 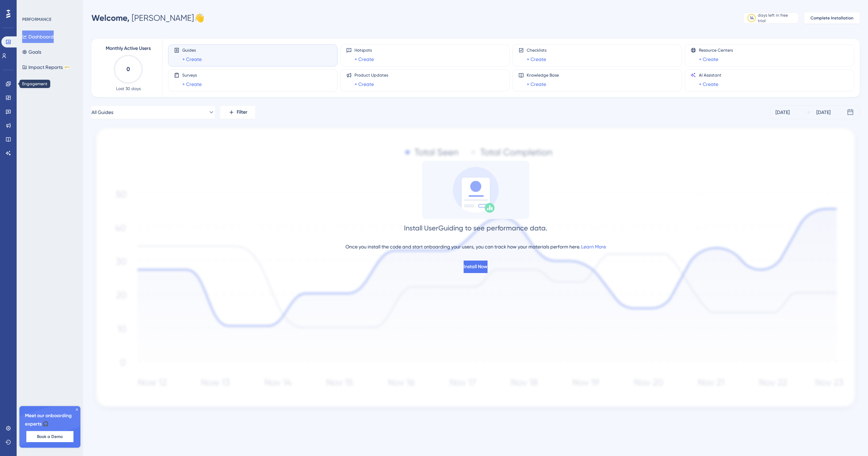 What do you see at coordinates (128, 49) in the screenshot?
I see `span: Monthly Active Users` at bounding box center [128, 49].